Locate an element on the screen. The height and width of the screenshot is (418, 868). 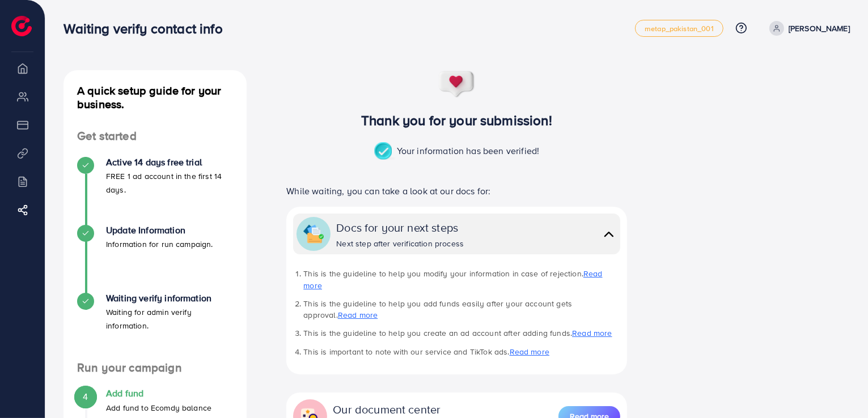
p: FREE 1 ad account in the first 14 days. is located at coordinates (169, 183).